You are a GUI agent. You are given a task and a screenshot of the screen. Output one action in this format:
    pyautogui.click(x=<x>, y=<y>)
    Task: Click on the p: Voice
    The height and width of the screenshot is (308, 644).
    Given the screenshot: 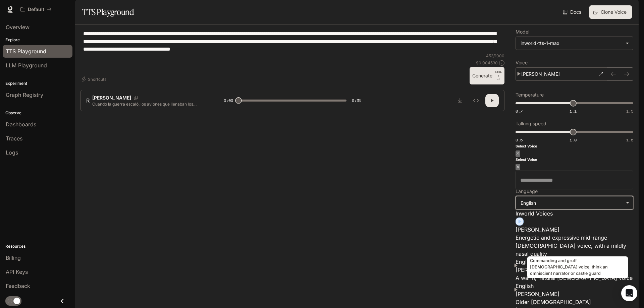 What is the action you would take?
    pyautogui.click(x=522, y=63)
    